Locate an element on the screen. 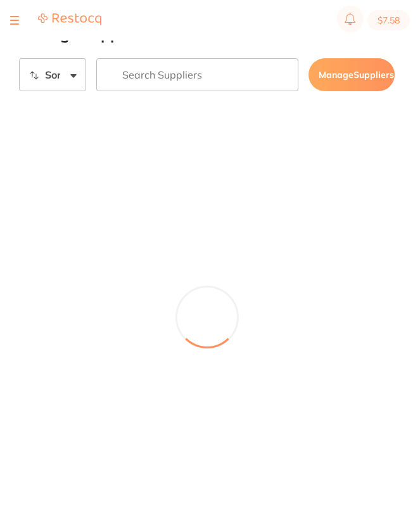  button: ManageSuppliers is located at coordinates (352, 75).